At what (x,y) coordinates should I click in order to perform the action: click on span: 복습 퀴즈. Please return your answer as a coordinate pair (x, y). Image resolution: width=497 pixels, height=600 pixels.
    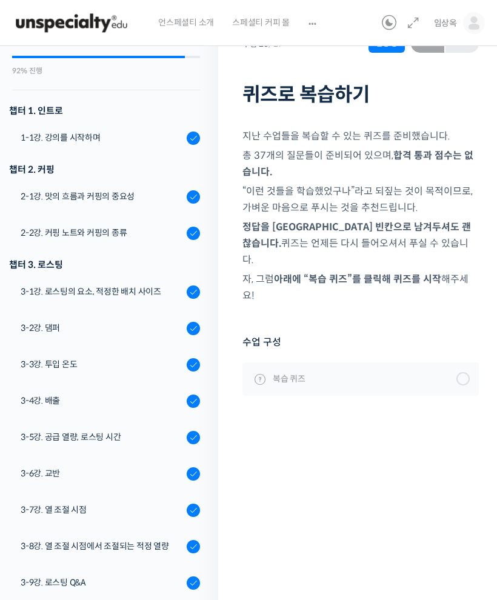
    Looking at the image, I should click on (289, 379).